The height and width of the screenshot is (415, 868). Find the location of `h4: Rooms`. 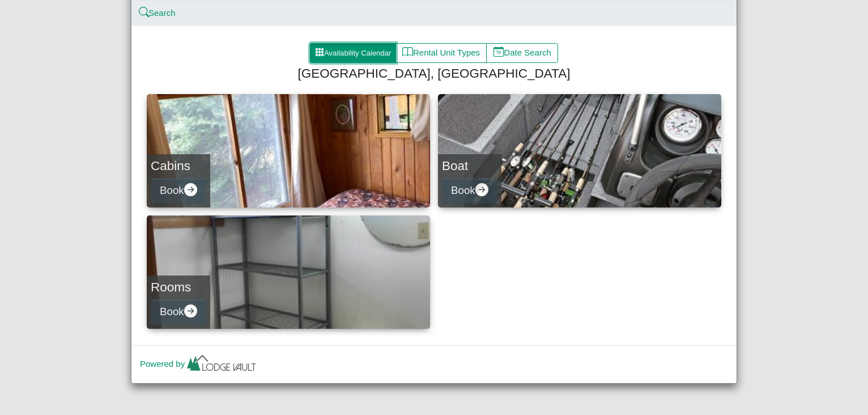

h4: Rooms is located at coordinates (179, 287).